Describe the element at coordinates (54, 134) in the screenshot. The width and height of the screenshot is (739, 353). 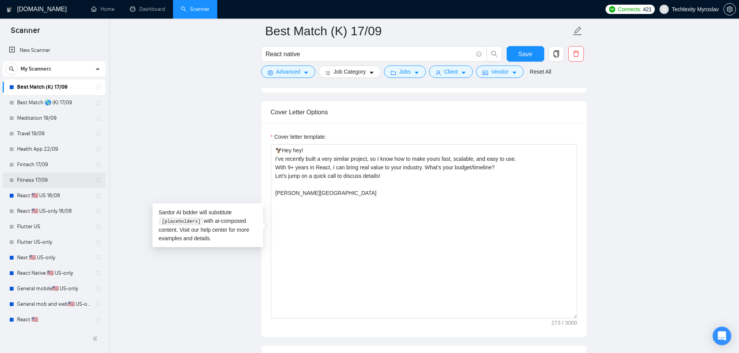
I see `a: Travel 19/09` at that location.